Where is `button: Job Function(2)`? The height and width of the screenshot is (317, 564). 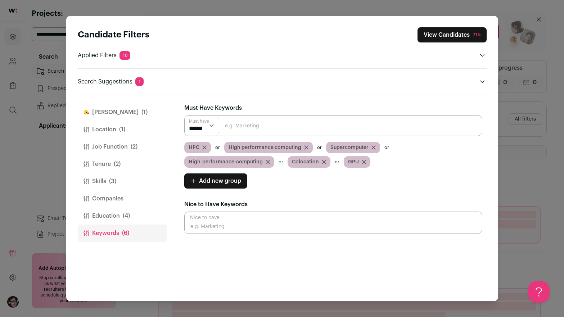
button: Job Function(2) is located at coordinates (122, 147).